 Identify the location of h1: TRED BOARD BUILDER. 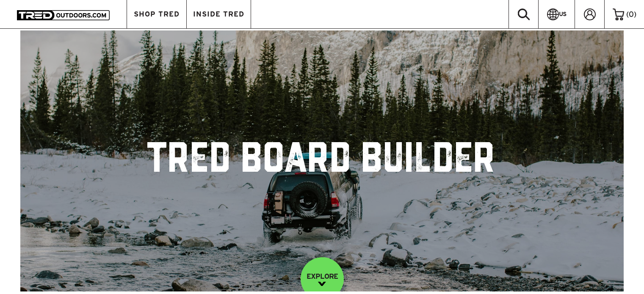
(322, 161).